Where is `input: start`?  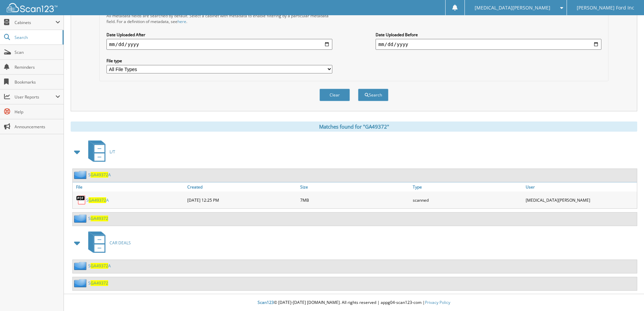 input: start is located at coordinates (219, 45).